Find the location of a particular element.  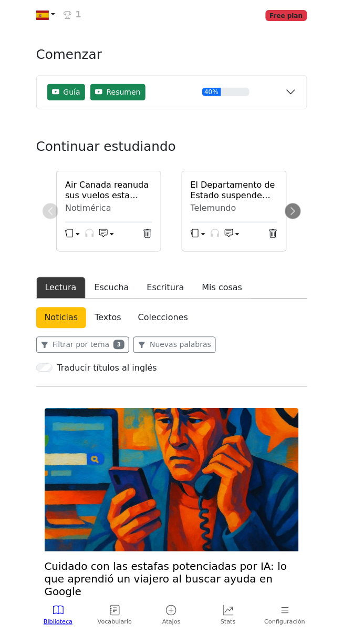

button: Nuevas palabras is located at coordinates (175, 345).